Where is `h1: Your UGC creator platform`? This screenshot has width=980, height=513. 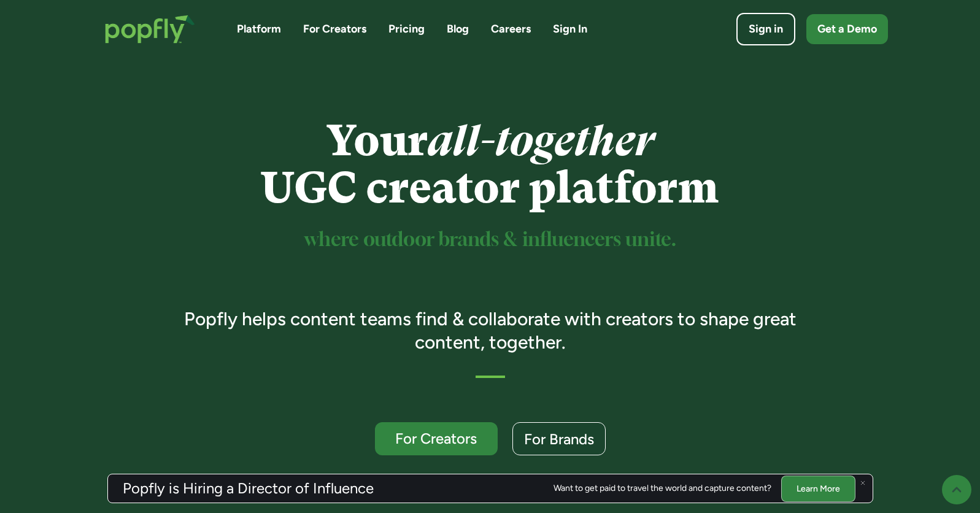
h1: Your UGC creator platform is located at coordinates (490, 164).